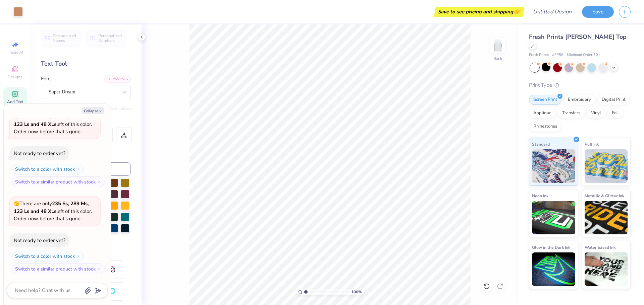  Describe the element at coordinates (613, 100) in the screenshot. I see `div: Digital Print` at that location.